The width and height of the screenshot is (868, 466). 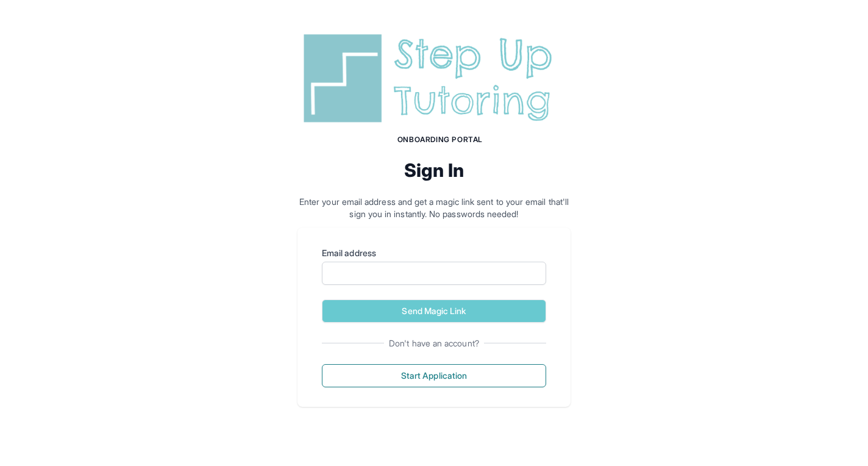 I want to click on h1: Onboarding Portal, so click(x=440, y=140).